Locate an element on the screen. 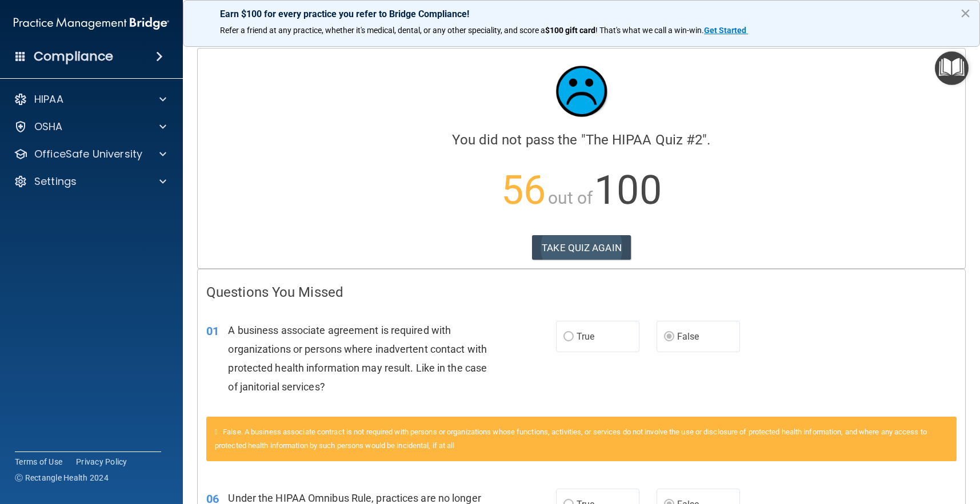 The height and width of the screenshot is (504, 980). a: HIPAA is located at coordinates (90, 99).